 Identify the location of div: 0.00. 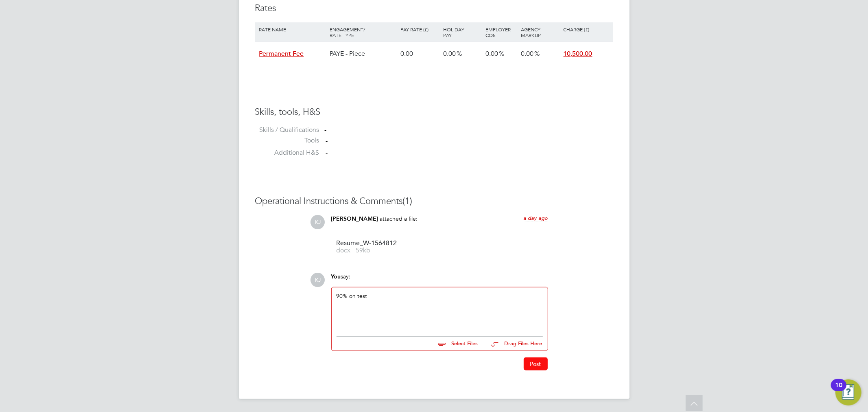
(420, 54).